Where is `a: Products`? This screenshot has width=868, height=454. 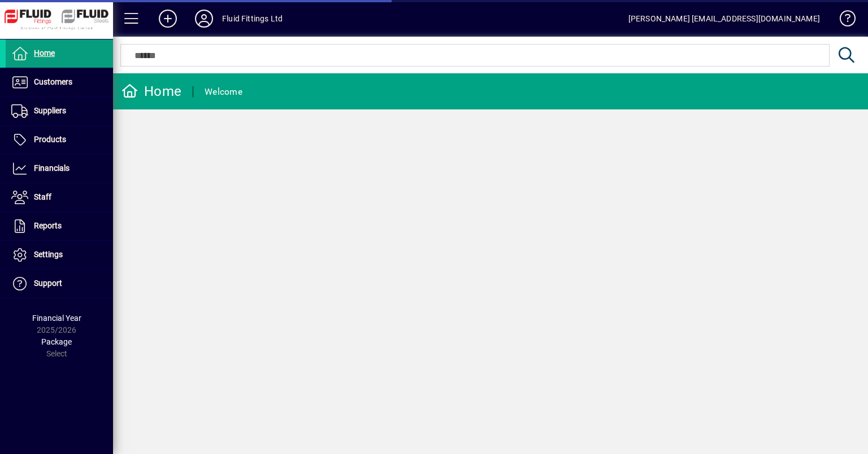 a: Products is located at coordinates (59, 140).